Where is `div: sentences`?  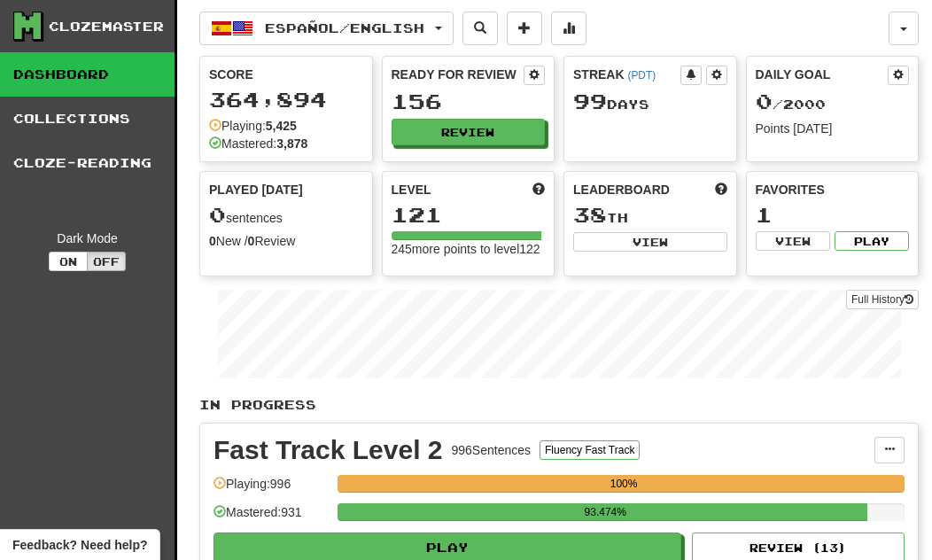
div: sentences is located at coordinates (286, 215).